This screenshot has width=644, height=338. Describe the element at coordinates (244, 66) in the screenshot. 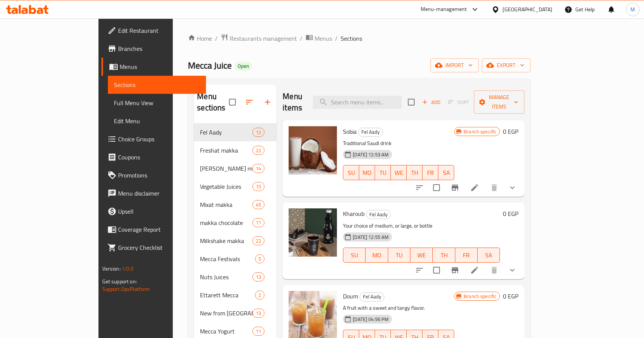

I see `span: Open` at that location.